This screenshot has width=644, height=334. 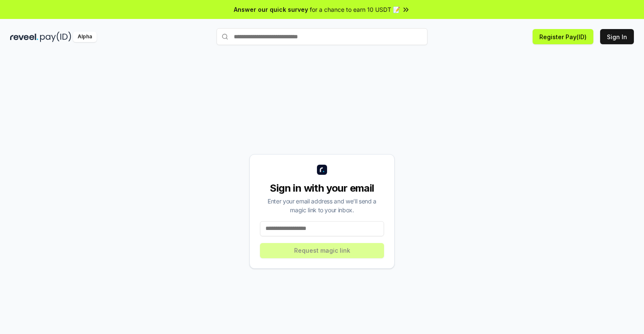 I want to click on div: Alpha, so click(x=85, y=37).